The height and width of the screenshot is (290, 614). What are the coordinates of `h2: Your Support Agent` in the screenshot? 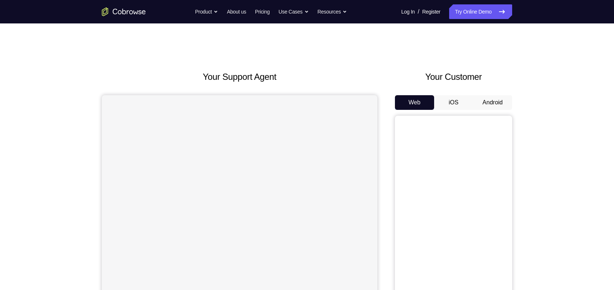 It's located at (240, 77).